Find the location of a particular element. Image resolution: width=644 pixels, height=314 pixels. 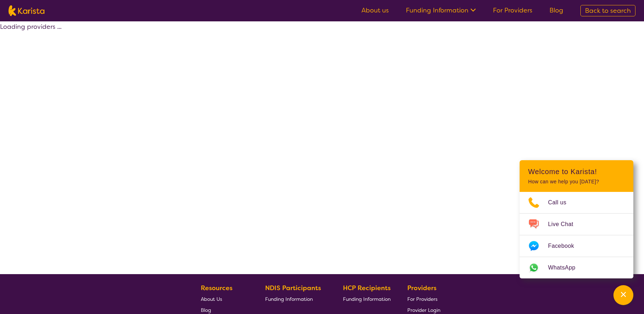

span: Blog is located at coordinates (206, 310).